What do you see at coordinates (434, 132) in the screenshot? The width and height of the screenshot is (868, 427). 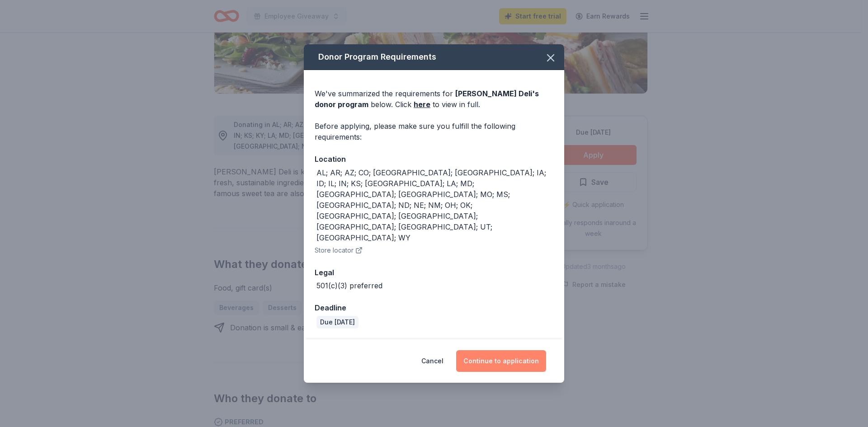 I see `div: Before applying, please make sure you fulfill the following requirements:` at bounding box center [434, 132].